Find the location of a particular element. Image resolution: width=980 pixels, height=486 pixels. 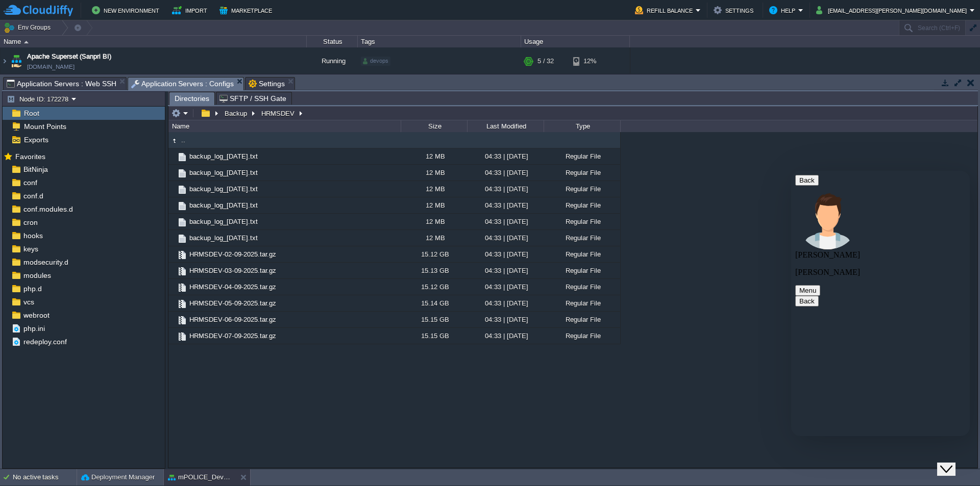

span: Favorites is located at coordinates (30, 157).